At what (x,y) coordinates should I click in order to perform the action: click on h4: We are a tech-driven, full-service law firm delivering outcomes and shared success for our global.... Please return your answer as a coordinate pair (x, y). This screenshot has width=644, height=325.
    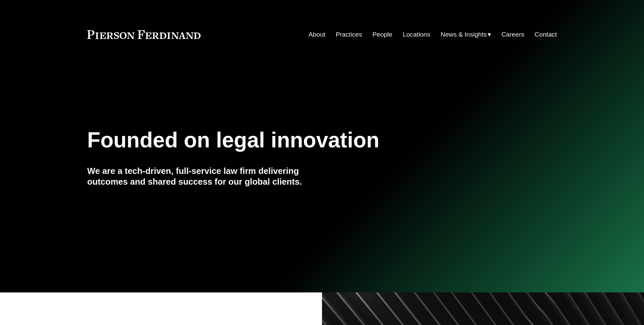
    Looking at the image, I should click on (205, 176).